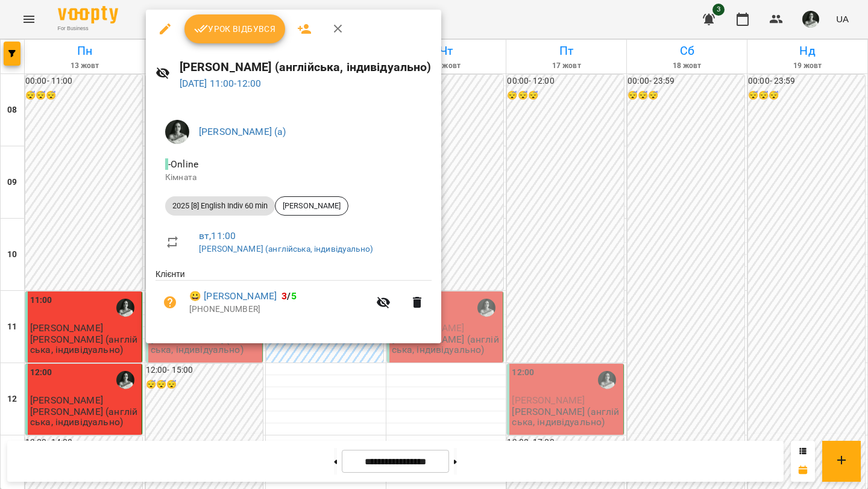 The width and height of the screenshot is (868, 489). Describe the element at coordinates (220, 206) in the screenshot. I see `span: 2025 [8] English Indiv 60 min` at that location.